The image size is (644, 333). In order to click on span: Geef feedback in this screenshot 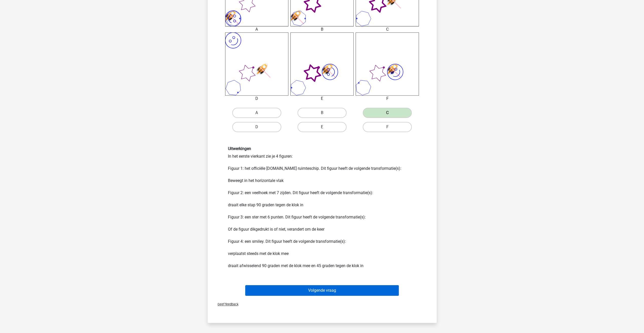, I will do `click(226, 304)`.